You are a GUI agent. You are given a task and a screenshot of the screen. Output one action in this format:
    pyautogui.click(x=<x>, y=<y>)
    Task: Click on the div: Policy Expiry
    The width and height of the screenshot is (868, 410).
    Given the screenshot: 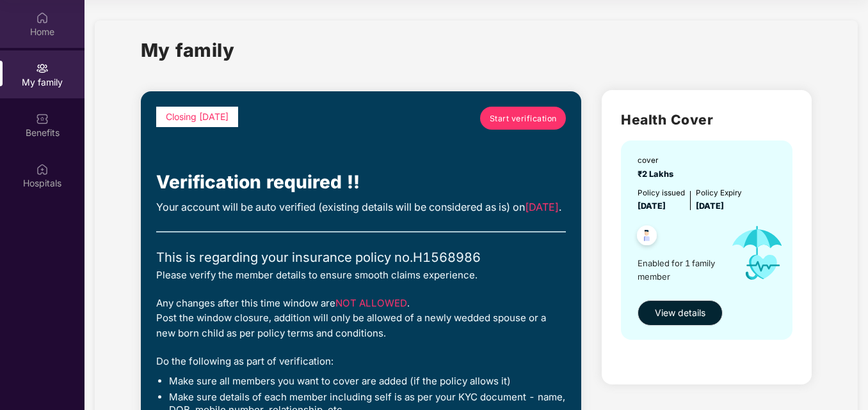 What is the action you would take?
    pyautogui.click(x=719, y=193)
    